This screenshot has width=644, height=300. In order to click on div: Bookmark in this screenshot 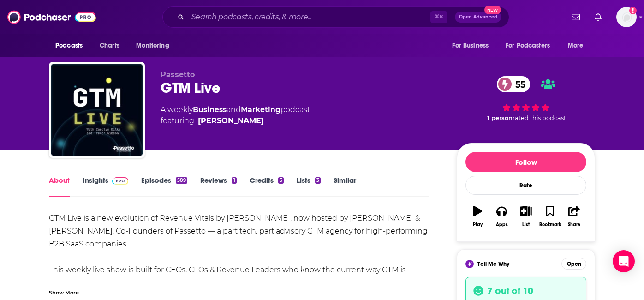, I will do `click(550, 225)`.